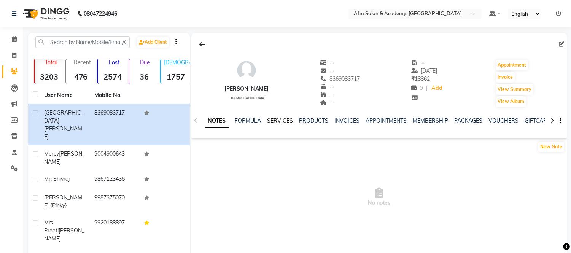 This screenshot has width=571, height=253. I want to click on img: logo, so click(45, 14).